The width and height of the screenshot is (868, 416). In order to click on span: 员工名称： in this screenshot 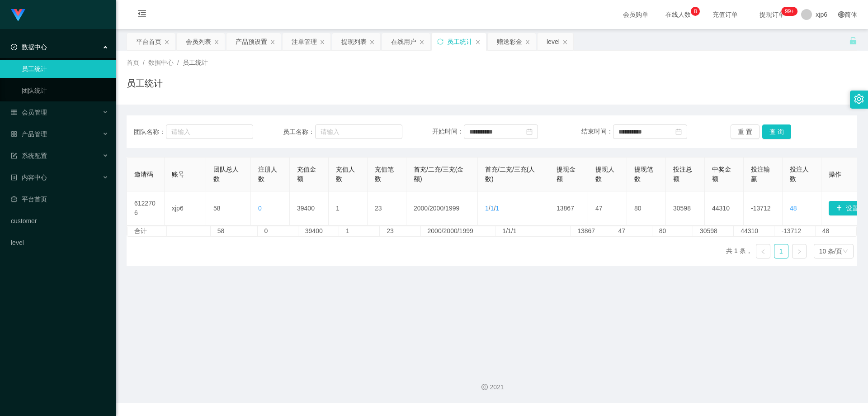, I will do `click(299, 132)`.